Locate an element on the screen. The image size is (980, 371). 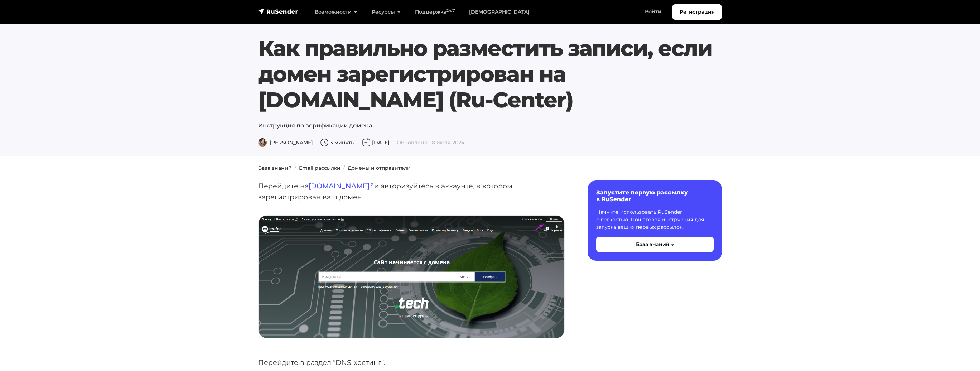
a: Email рассылки is located at coordinates (320, 168).